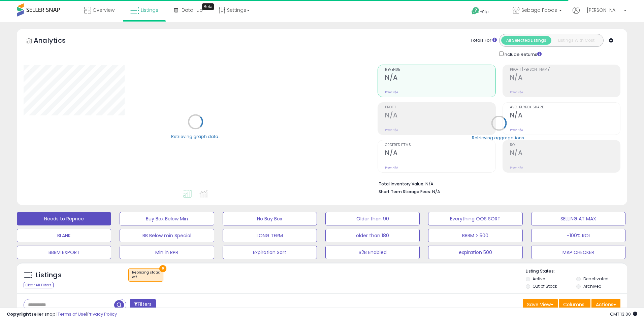 The height and width of the screenshot is (321, 644). I want to click on div: Retrieving aggregations.., so click(499, 138).